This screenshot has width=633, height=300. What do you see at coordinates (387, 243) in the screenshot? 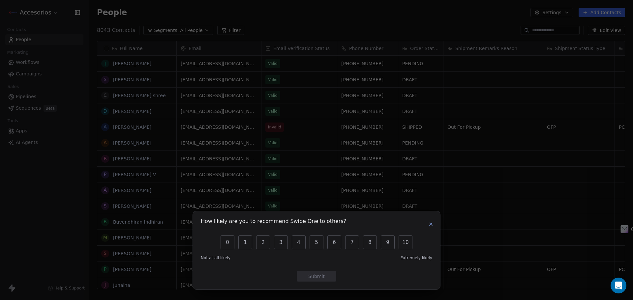
I see `button: 9` at bounding box center [387, 243].